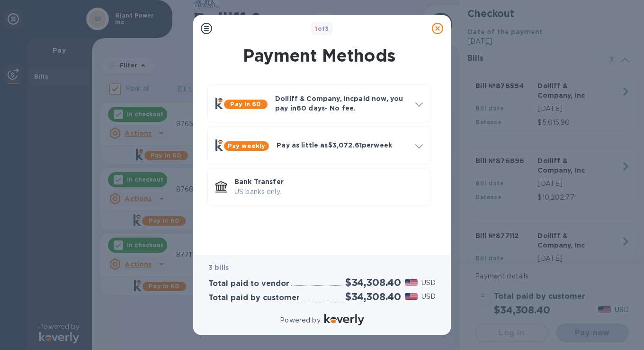  I want to click on h1: Payment Methods, so click(319, 55).